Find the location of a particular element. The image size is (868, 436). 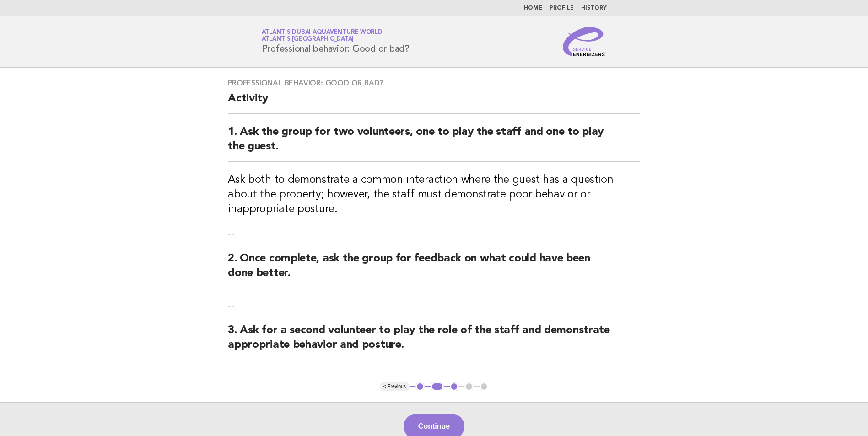

h3: Professional behavior: Good or bad? is located at coordinates (434, 83).